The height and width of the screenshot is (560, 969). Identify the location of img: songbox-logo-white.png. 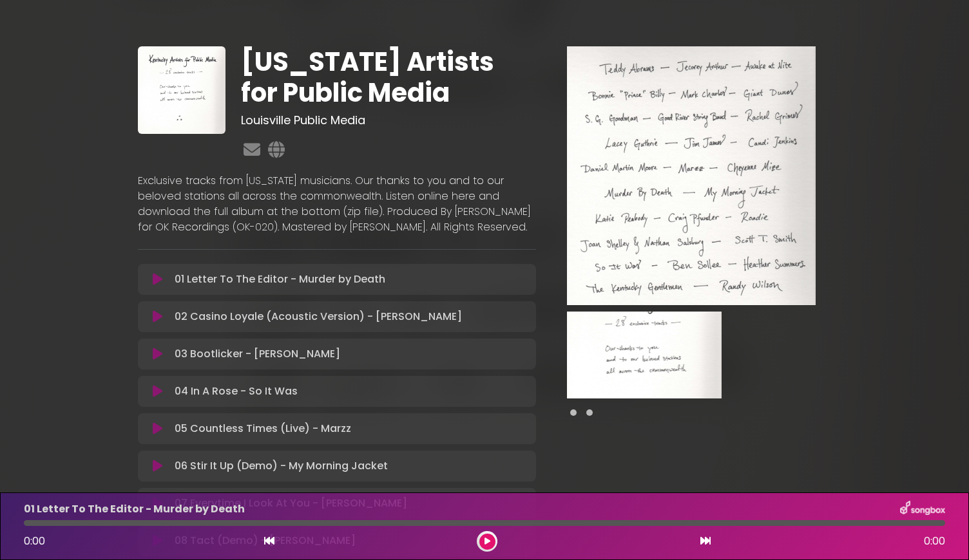
(923, 509).